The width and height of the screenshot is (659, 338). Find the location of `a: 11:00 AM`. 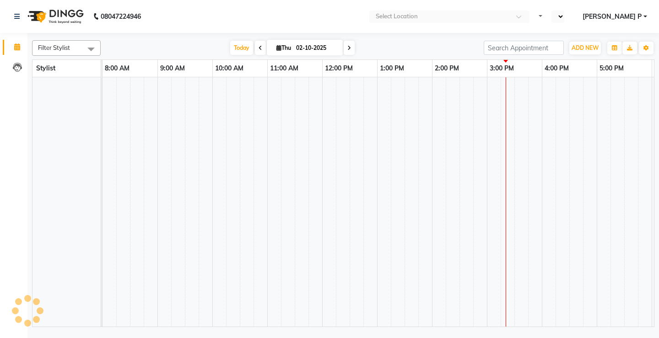

a: 11:00 AM is located at coordinates (284, 68).